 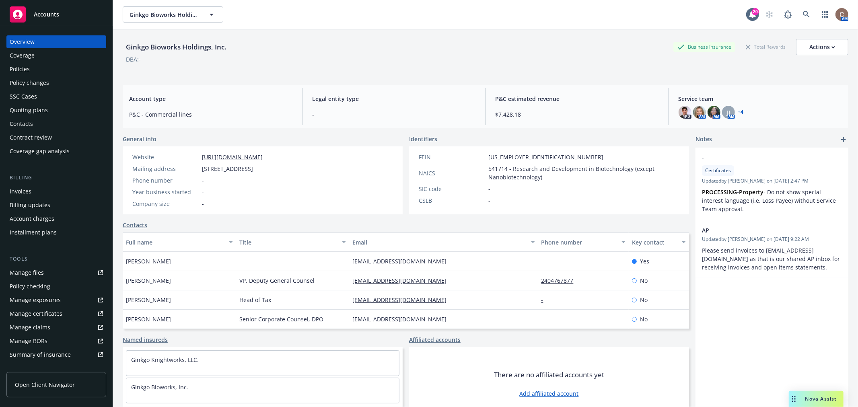 What do you see at coordinates (821, 399) in the screenshot?
I see `span: Nova Assist` at bounding box center [821, 399].